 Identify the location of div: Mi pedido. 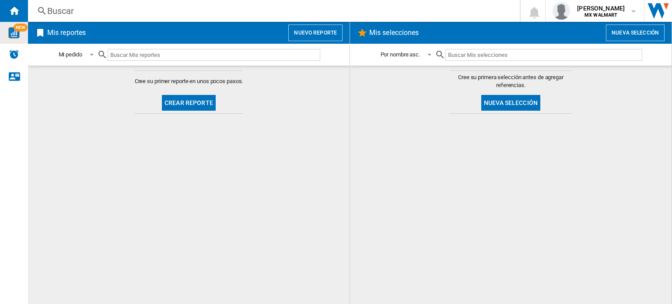
(70, 54).